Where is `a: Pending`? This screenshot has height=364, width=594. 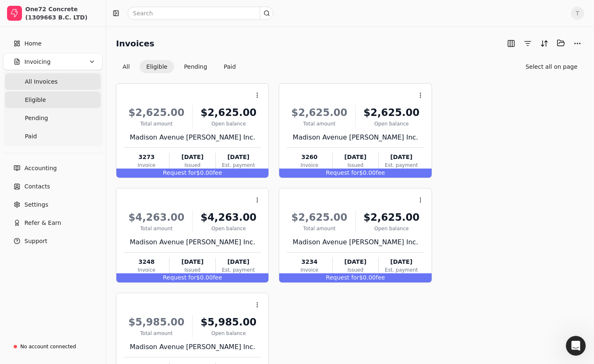
a: Pending is located at coordinates (53, 118).